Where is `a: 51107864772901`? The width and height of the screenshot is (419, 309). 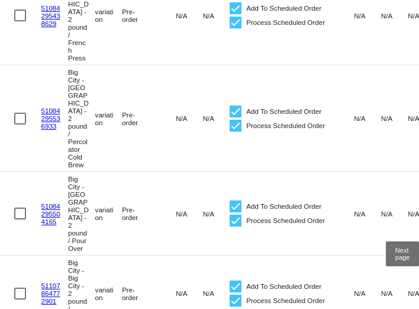 a: 51107864772901 is located at coordinates (51, 293).